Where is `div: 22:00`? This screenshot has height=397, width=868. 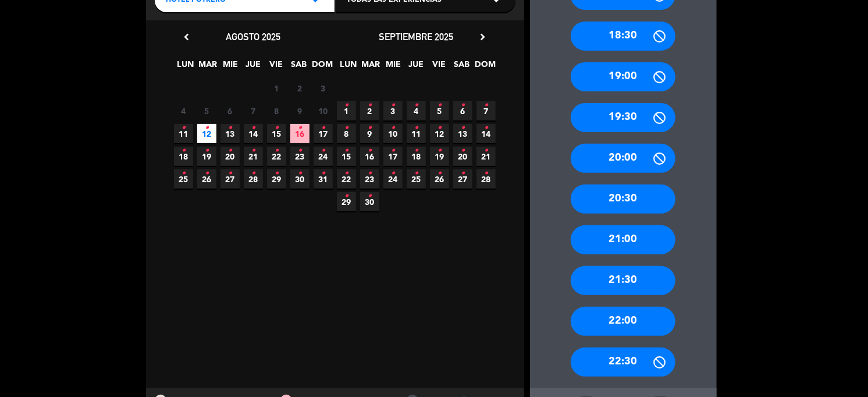
div: 22:00 is located at coordinates (623, 321).